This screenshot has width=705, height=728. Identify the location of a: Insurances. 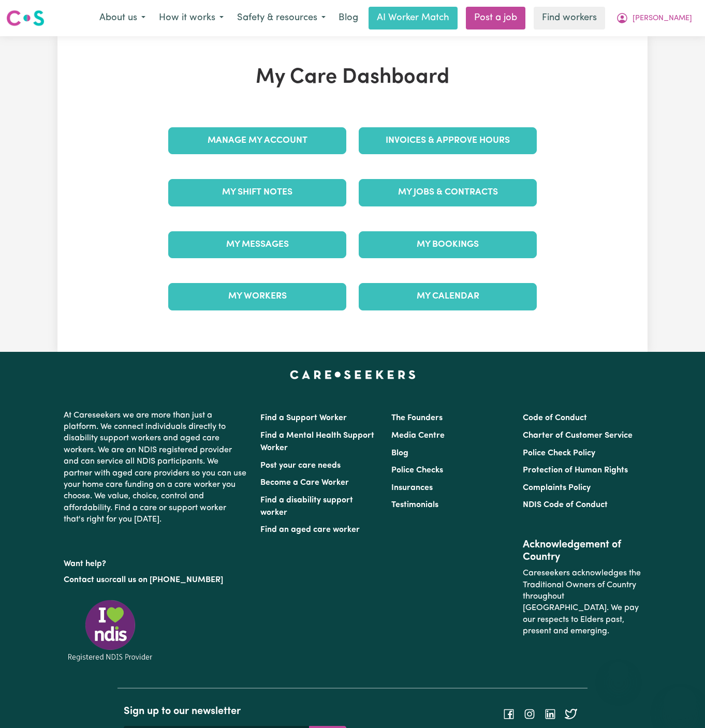
(412, 488).